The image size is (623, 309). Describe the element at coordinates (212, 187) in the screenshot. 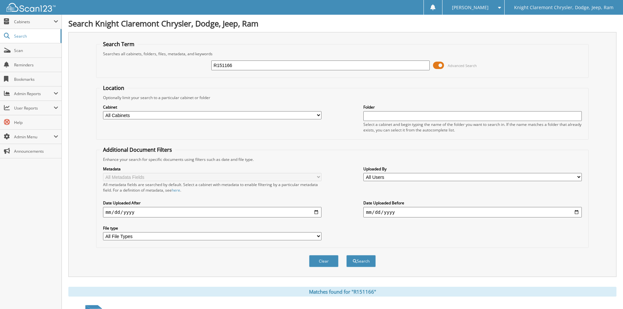

I see `div: All metadata fields are searched by default. Select a cabinet with metadata to enable filtering b...` at that location.